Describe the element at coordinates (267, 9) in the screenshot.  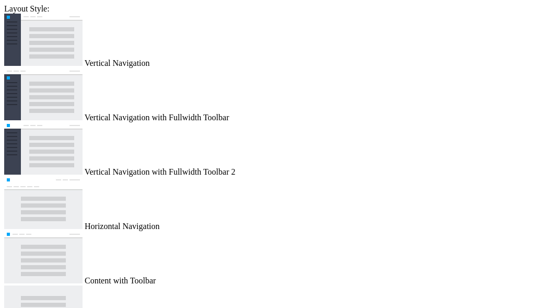
I see `div: Layout Style:` at that location.